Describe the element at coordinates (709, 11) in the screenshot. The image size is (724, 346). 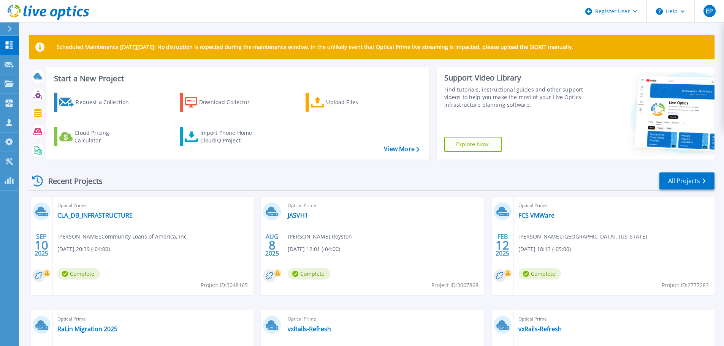
I see `span: EP` at that location.